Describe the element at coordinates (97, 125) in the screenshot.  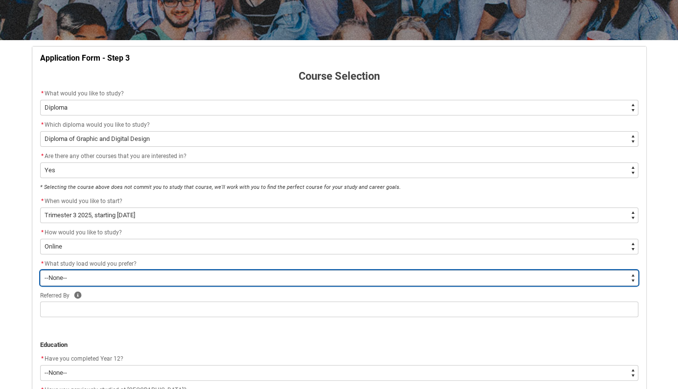
I see `span: Which diploma would you like to study?` at that location.